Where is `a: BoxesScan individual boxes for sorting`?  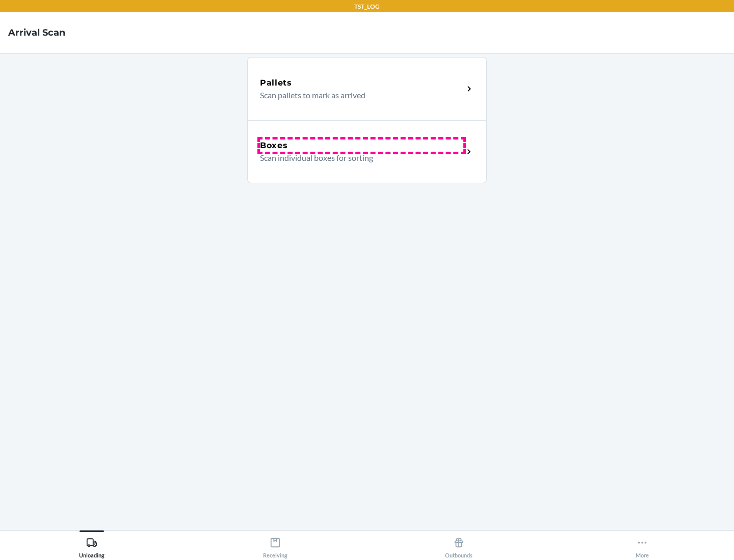
a: BoxesScan individual boxes for sorting is located at coordinates (367, 152).